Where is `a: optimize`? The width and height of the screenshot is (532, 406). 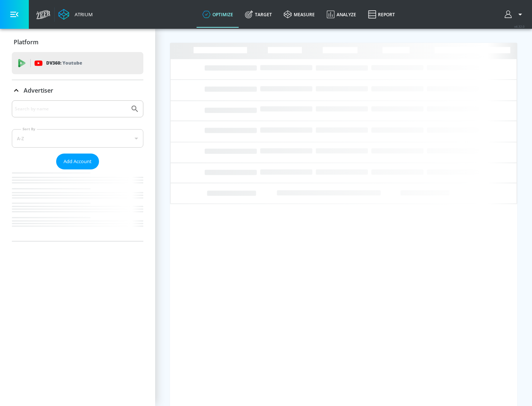 a: optimize is located at coordinates (217, 15).